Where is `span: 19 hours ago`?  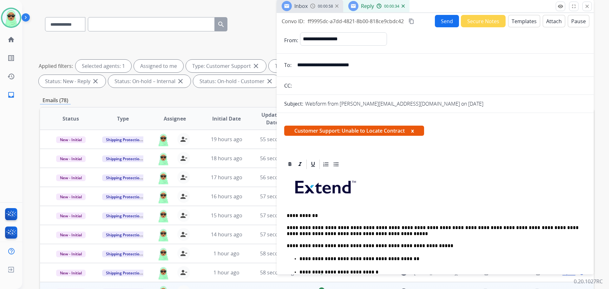 span: 19 hours ago is located at coordinates (226, 139).